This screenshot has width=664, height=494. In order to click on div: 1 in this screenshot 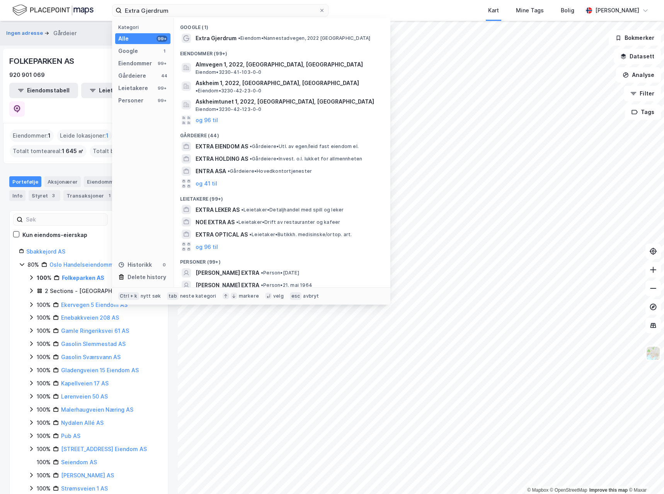, I will do `click(164, 51)`.